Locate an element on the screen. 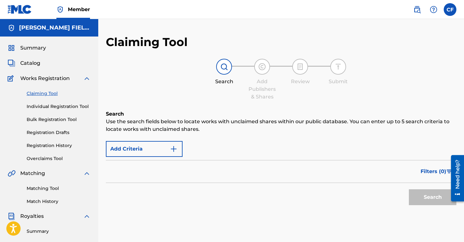  img: 9d2ae6d4665cec9f34b9.svg is located at coordinates (174, 149).